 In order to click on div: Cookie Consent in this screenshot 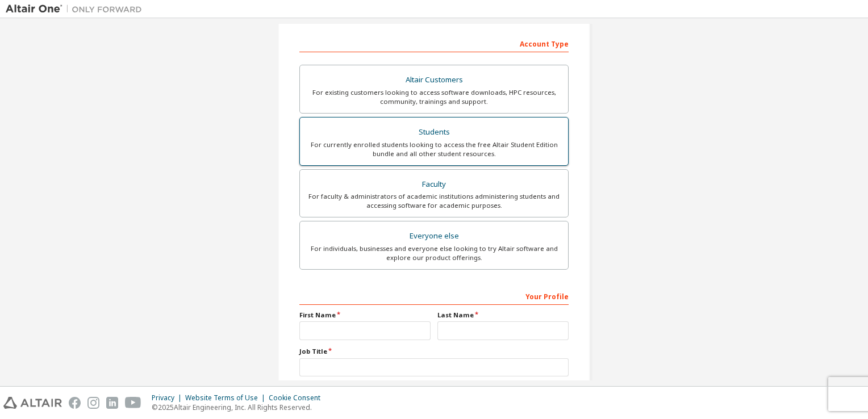, I will do `click(297, 398)`.